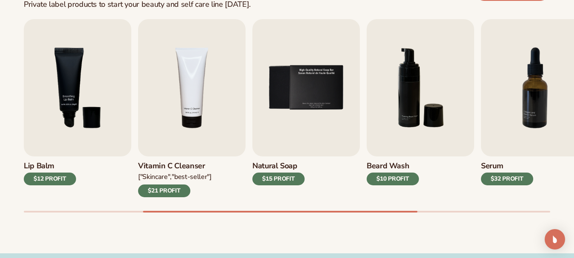 The image size is (574, 258). Describe the element at coordinates (164, 191) in the screenshot. I see `div: $21 PROFIT` at that location.